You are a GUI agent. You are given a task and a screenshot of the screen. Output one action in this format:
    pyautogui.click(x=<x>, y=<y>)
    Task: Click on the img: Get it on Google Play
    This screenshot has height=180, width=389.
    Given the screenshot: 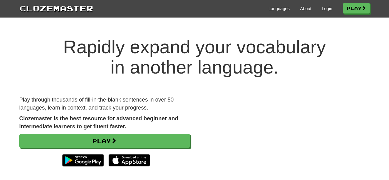 What is the action you would take?
    pyautogui.click(x=83, y=160)
    